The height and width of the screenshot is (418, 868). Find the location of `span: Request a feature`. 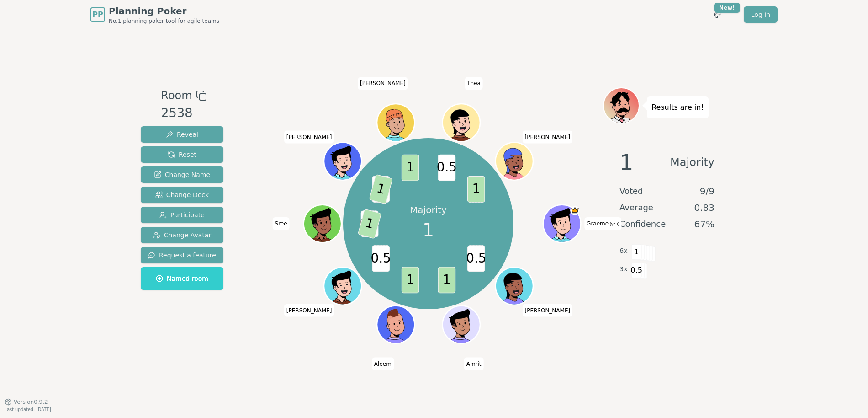

span: Request a feature is located at coordinates (182, 255).